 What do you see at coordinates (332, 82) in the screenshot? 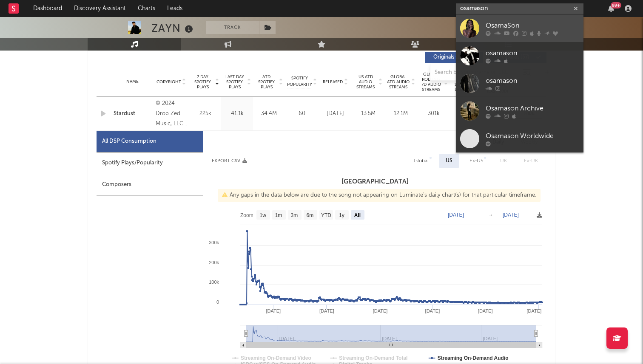
I see `span: Released` at bounding box center [332, 82].